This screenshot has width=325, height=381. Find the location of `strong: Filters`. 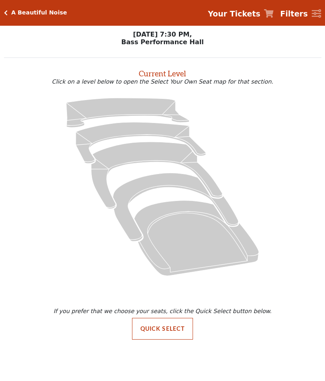

strong: Filters is located at coordinates (294, 14).